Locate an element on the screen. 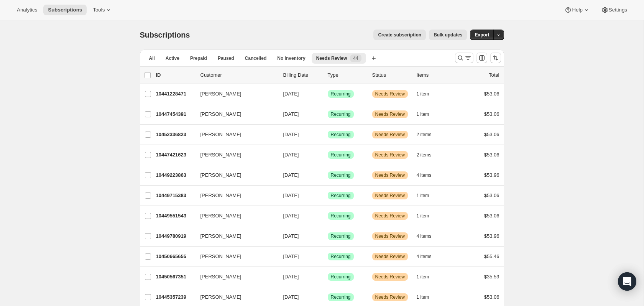 Image resolution: width=644 pixels, height=306 pixels. button: Subscriptions is located at coordinates (65, 10).